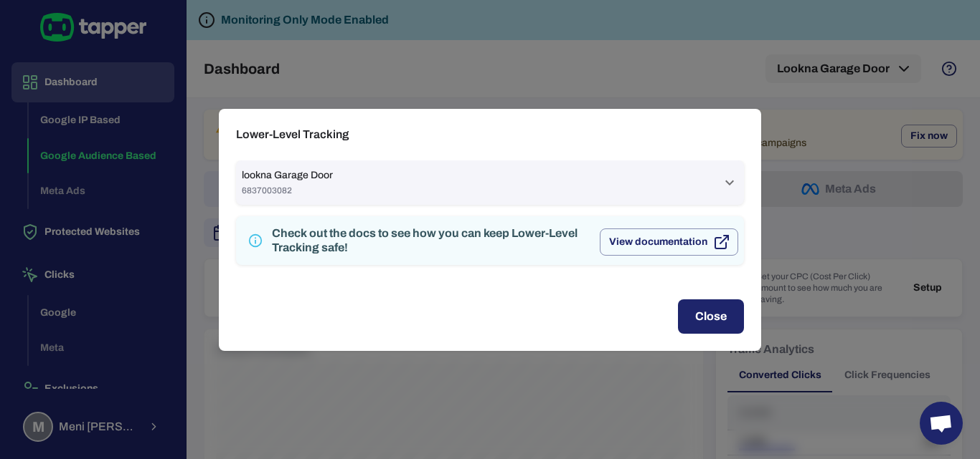 This screenshot has width=980, height=459. I want to click on span: 6837003082, so click(287, 191).